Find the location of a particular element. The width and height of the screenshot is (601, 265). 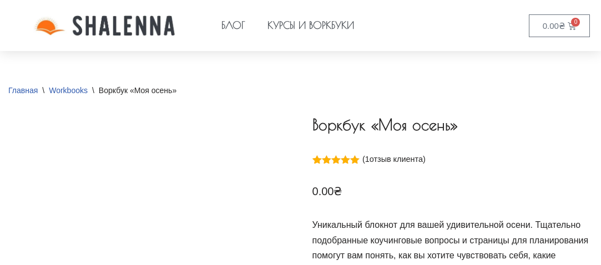

nav: Breadcrumb is located at coordinates (92, 91).